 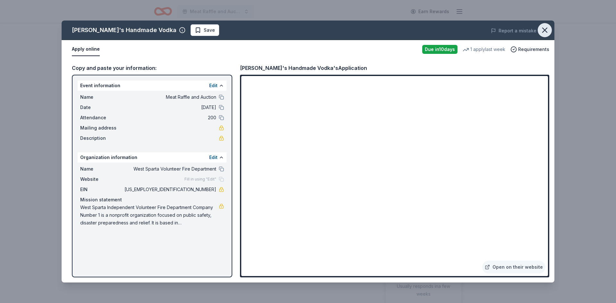 I want to click on span: West Sparta Independent Volunteer Fire Department Company Number 1 is a nonprofit organization fo..., so click(x=149, y=215).